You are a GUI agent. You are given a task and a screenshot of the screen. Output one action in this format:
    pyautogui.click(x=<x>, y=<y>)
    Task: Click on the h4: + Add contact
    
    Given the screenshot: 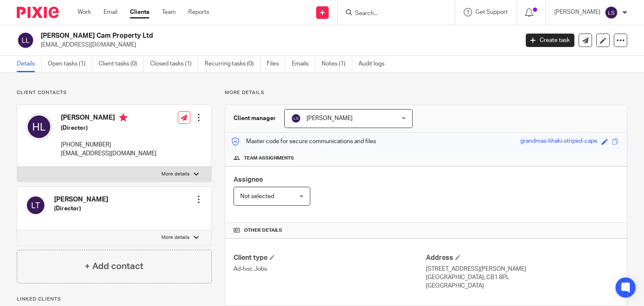 What is the action you would take?
    pyautogui.click(x=114, y=266)
    